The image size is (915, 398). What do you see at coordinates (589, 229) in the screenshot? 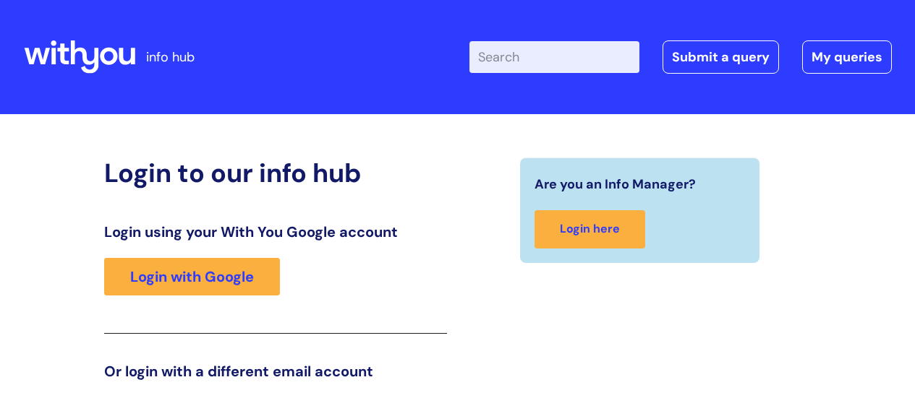
I see `a: Login here` at bounding box center [589, 229].